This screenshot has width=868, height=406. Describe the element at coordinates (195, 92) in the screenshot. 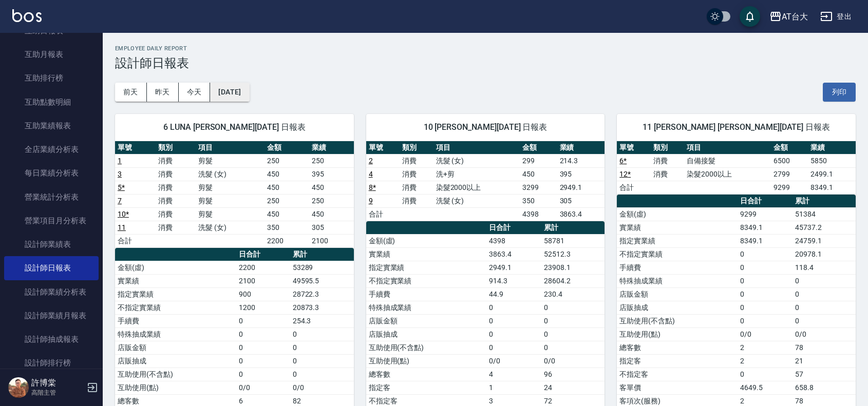

I see `button: 今天` at that location.